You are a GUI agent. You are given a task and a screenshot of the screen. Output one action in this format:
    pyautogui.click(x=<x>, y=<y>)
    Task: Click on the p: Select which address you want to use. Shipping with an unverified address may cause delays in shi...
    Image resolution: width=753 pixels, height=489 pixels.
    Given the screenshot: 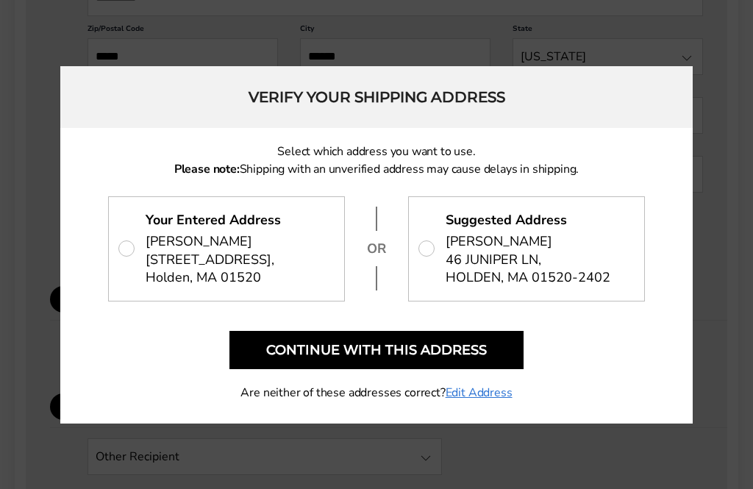 What is the action you would take?
    pyautogui.click(x=376, y=160)
    